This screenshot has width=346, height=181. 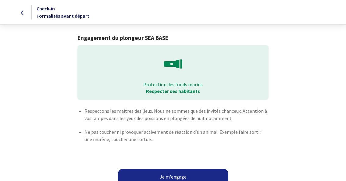 I want to click on p: Respectons les maîtres des lieux. Nous ne sommes que des invités chanceux. Attention à vos lampes..., so click(x=176, y=114).